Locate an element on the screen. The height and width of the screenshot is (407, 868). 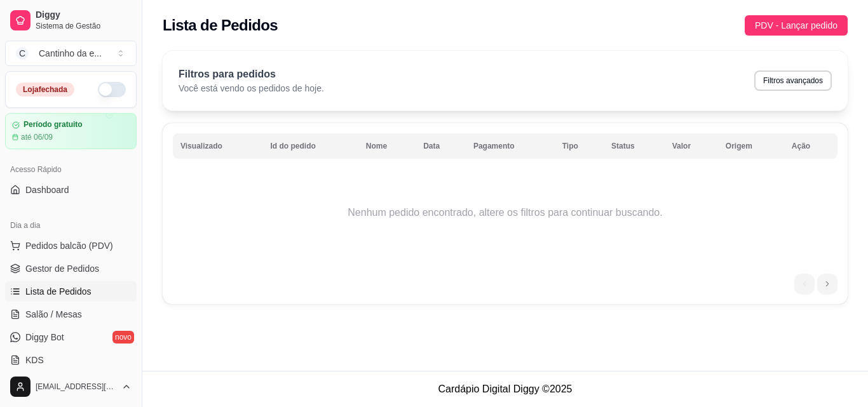
a: Gestor de Pedidos is located at coordinates (70, 268).